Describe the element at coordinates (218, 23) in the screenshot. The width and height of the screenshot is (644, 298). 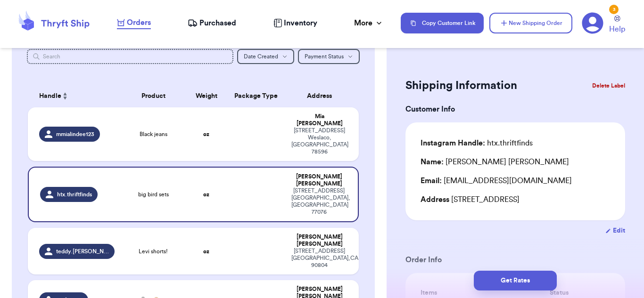
I see `span: Purchased` at that location.